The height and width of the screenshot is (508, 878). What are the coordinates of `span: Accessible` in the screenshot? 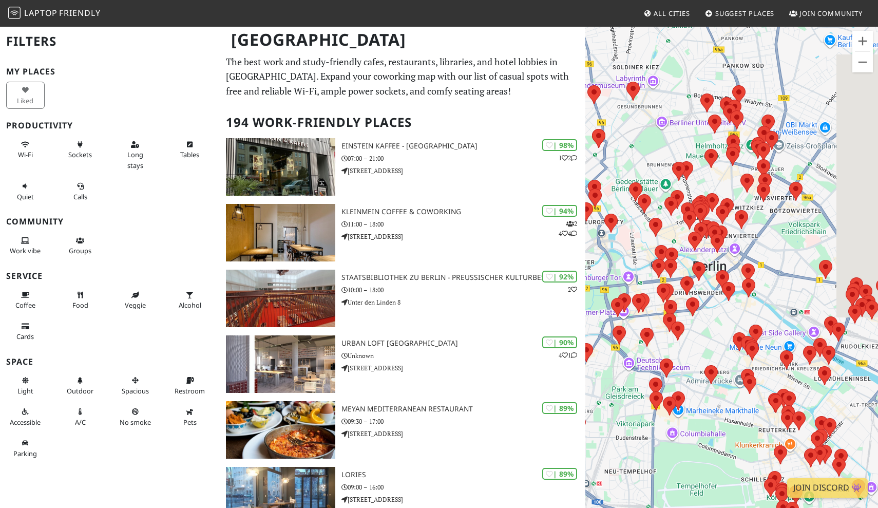 It's located at (25, 422).